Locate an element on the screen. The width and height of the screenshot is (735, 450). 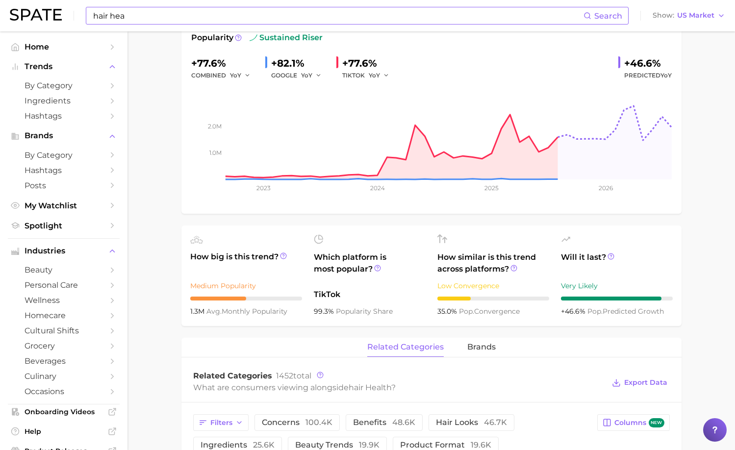
span: grocery is located at coordinates (64, 346).